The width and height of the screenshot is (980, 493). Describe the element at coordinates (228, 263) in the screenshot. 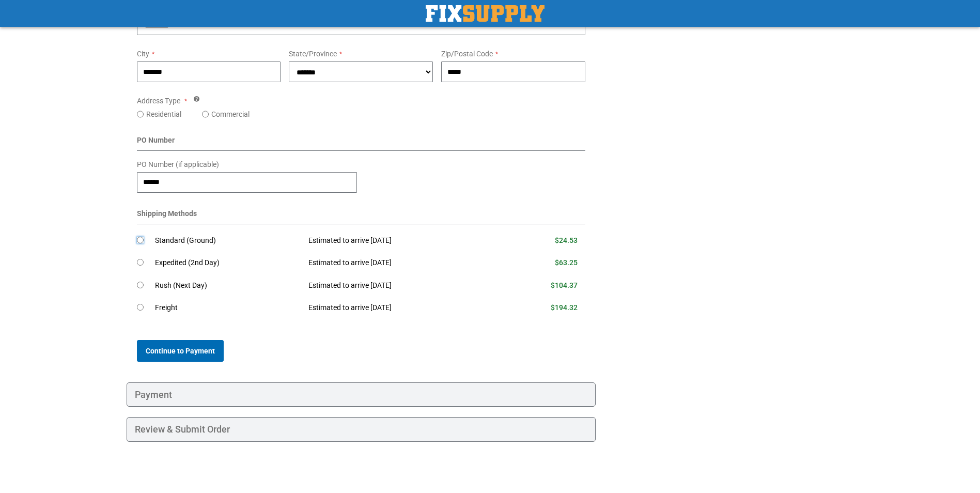

I see `td: Expedited (2nd Day)` at that location.